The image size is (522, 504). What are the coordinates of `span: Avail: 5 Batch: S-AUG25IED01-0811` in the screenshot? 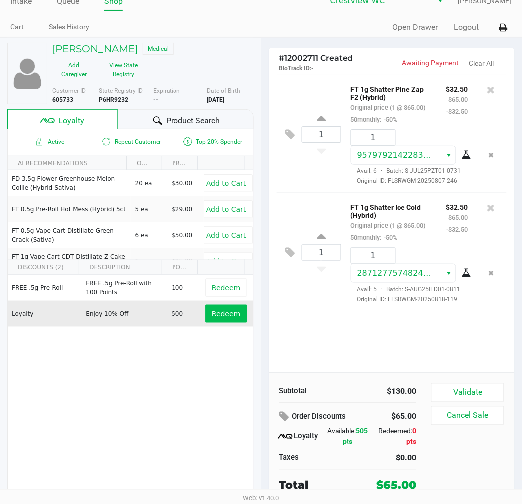 It's located at (406, 289).